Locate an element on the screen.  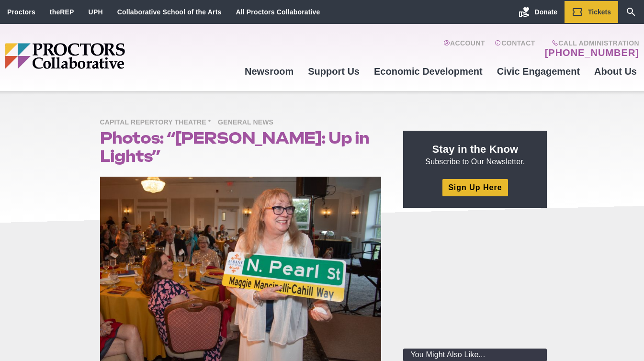
span: Capital Repertory Theatre * is located at coordinates (158, 122).